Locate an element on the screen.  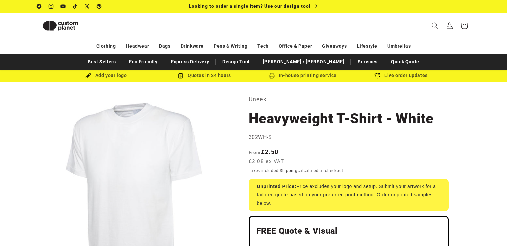
a: Tech is located at coordinates (263, 46).